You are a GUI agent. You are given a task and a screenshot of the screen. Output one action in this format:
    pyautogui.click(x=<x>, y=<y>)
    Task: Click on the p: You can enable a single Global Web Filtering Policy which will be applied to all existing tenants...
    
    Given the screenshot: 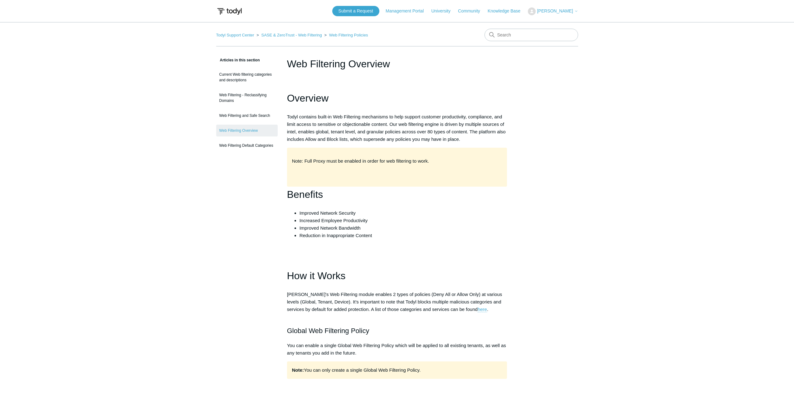 What is the action you would take?
    pyautogui.click(x=397, y=350)
    